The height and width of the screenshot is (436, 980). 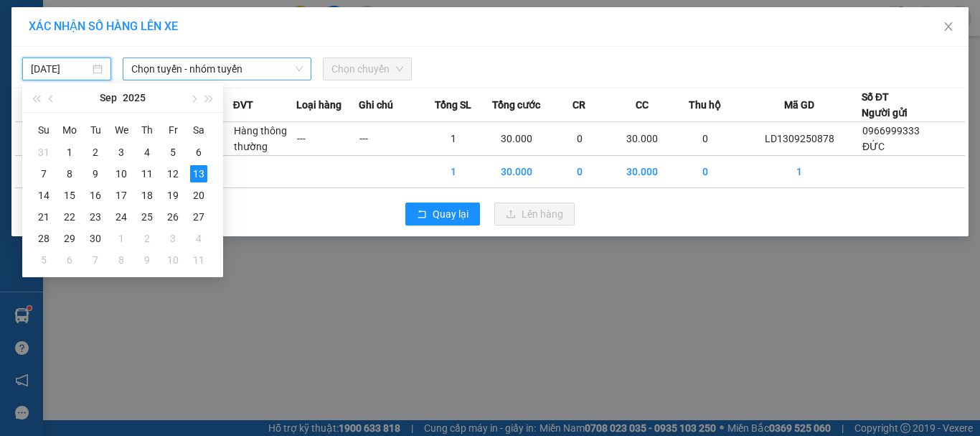 What do you see at coordinates (121, 260) in the screenshot?
I see `td: 2025-10-08` at bounding box center [121, 260].